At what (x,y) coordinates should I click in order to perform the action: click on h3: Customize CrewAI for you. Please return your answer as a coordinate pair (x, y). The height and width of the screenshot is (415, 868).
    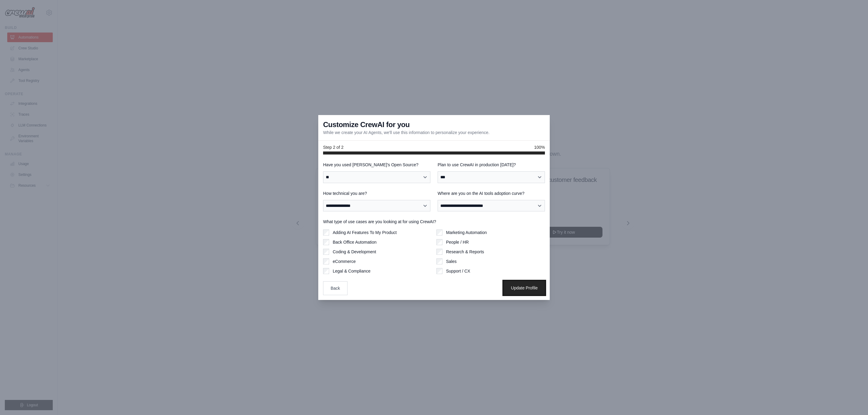
    Looking at the image, I should click on (366, 125).